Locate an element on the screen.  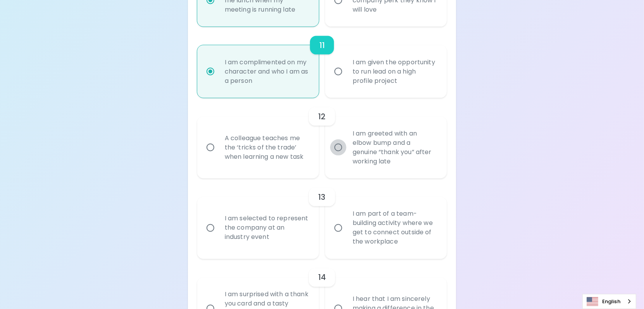
div: I am complimented on my character and who I am as a person is located at coordinates (266, 71).